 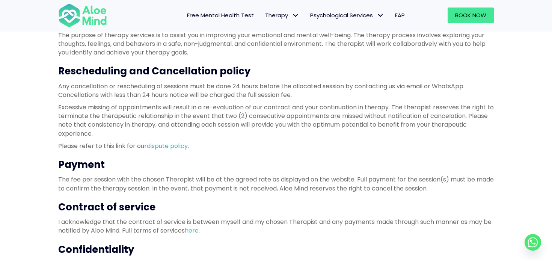 I want to click on a: Psychological ServicesPsychological Services: submenu, so click(x=347, y=15).